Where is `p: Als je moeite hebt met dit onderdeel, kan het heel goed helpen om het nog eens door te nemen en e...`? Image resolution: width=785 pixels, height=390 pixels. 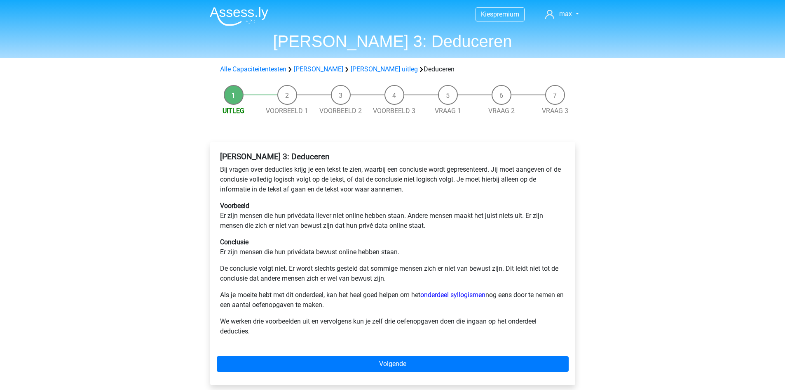
p: Als je moeite hebt met dit onderdeel, kan het heel goed helpen om het nog eens door te nemen en e... is located at coordinates (393, 300).